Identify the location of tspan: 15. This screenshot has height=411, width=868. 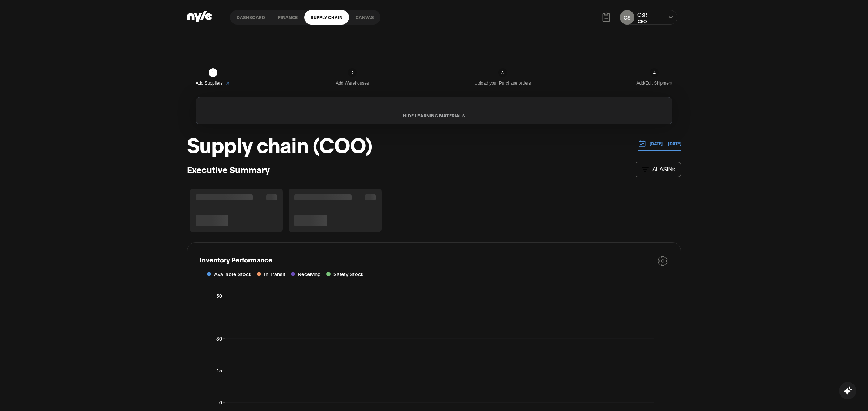
(219, 370).